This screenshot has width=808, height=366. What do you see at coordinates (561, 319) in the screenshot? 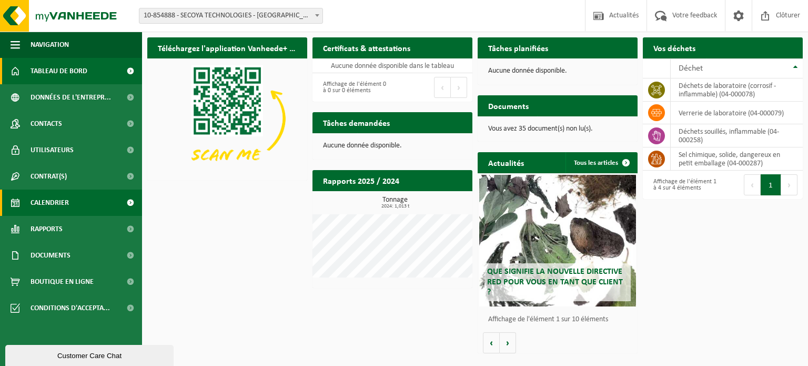
I see `p: Affichage de l'élément 1 sur 10 éléments` at bounding box center [561, 319].